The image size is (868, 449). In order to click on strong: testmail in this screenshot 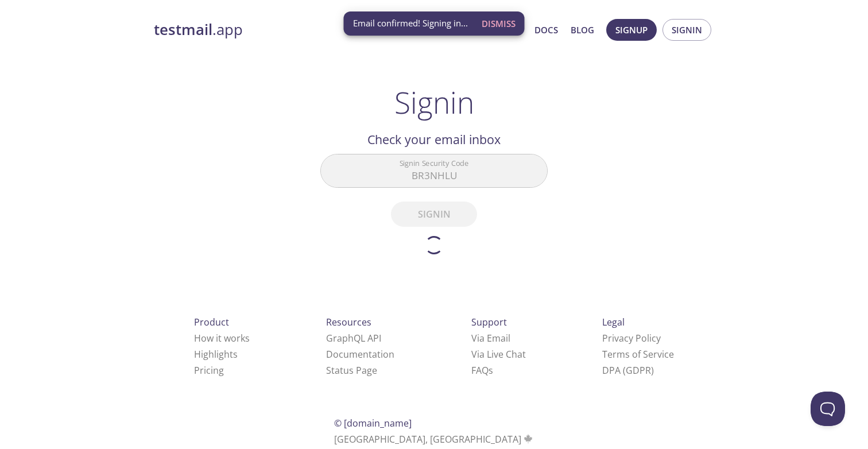, I will do `click(183, 29)`.